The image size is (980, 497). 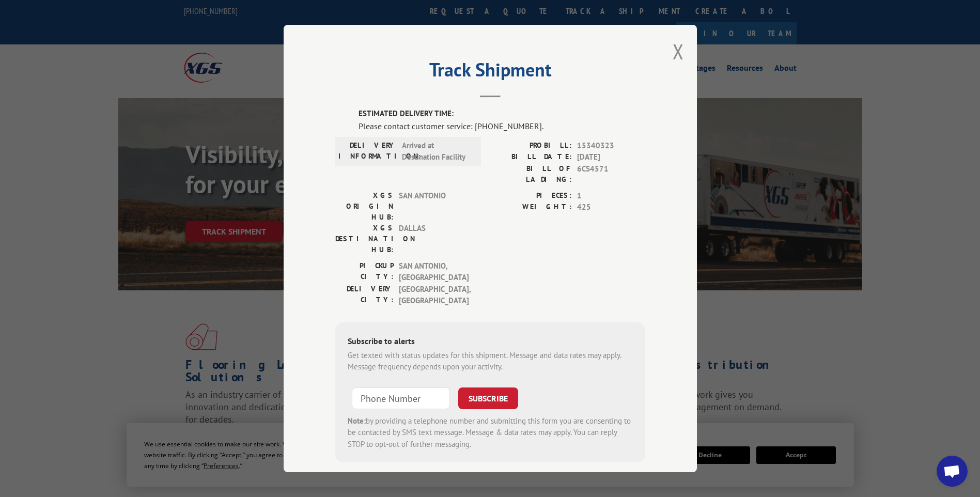 What do you see at coordinates (532, 207) in the screenshot?
I see `label: WEIGHT:` at bounding box center [532, 207].